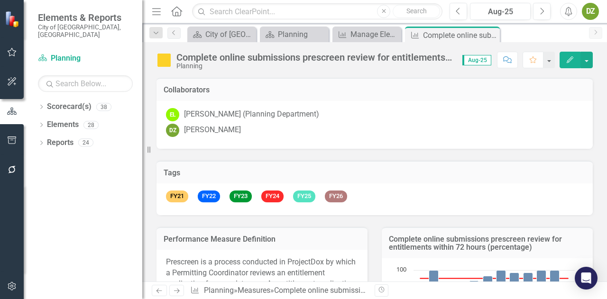 This screenshot has width=607, height=299. What do you see at coordinates (209, 196) in the screenshot?
I see `span: FY22` at bounding box center [209, 196].